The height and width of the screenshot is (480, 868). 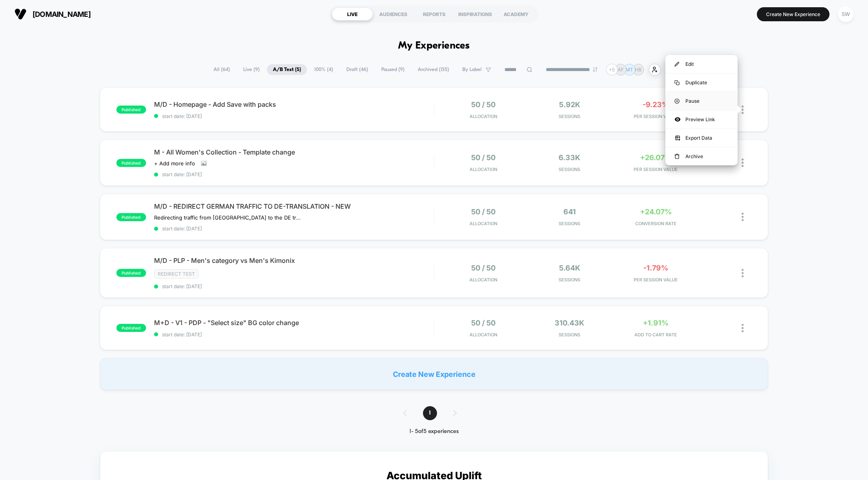 I want to click on div: Pause, so click(x=702, y=101).